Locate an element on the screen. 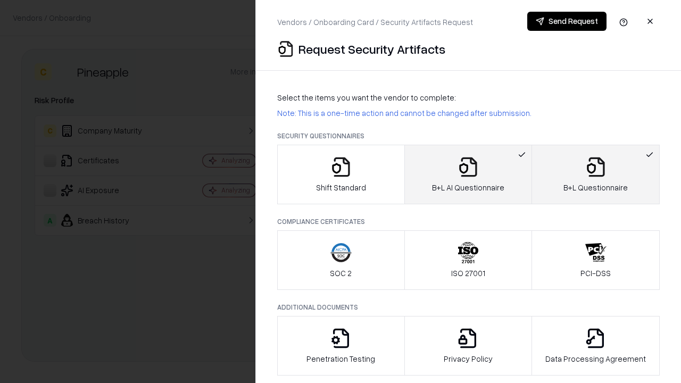  button: B+L AI Questionnaire is located at coordinates (468, 175).